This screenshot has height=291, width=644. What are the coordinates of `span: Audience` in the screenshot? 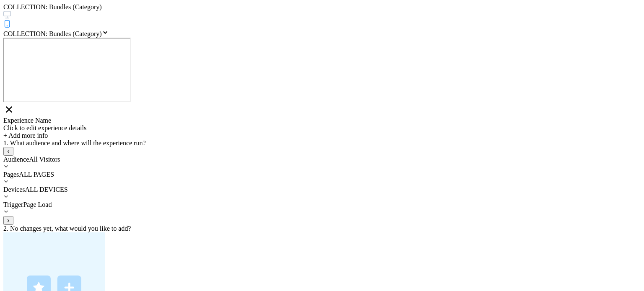 It's located at (16, 159).